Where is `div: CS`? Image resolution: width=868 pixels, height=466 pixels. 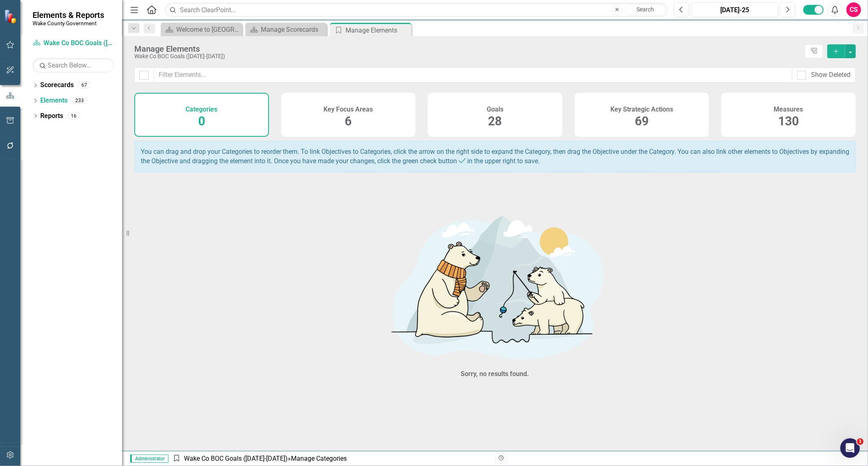 div: CS is located at coordinates (854, 10).